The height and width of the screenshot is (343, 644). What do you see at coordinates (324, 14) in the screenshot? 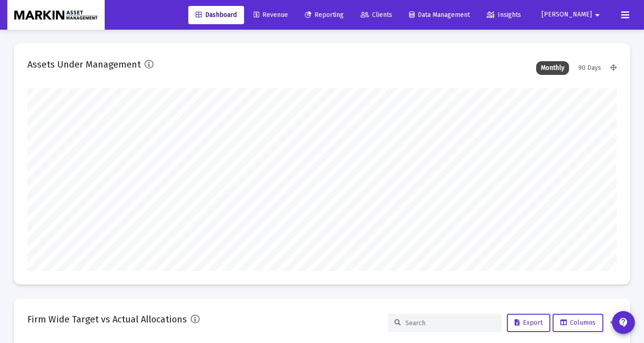
I see `span: Reporting` at bounding box center [324, 14].